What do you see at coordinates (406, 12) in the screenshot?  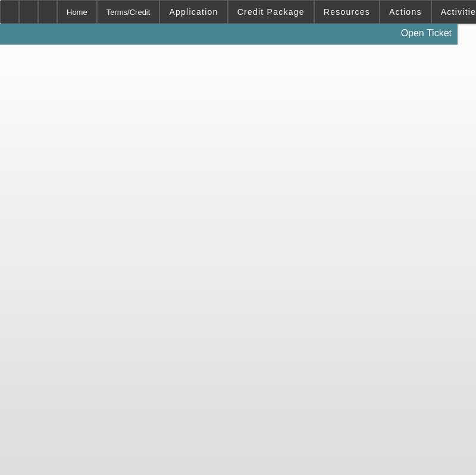 I see `span: Actions` at bounding box center [406, 12].